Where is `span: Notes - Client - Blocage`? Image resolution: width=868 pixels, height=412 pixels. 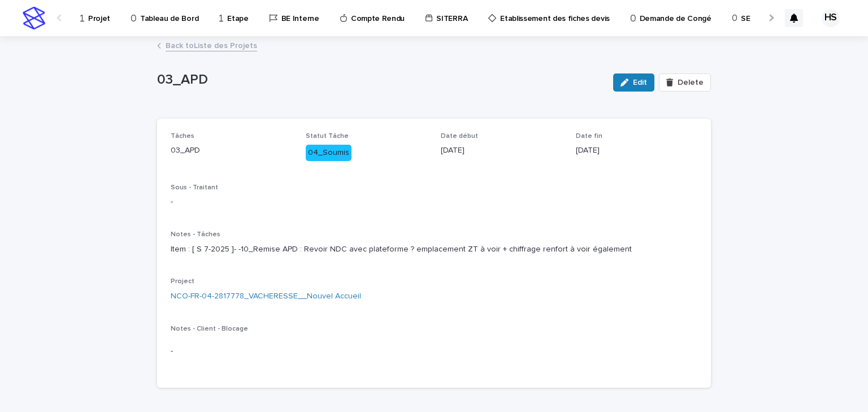 span: Notes - Client - Blocage is located at coordinates (209, 329).